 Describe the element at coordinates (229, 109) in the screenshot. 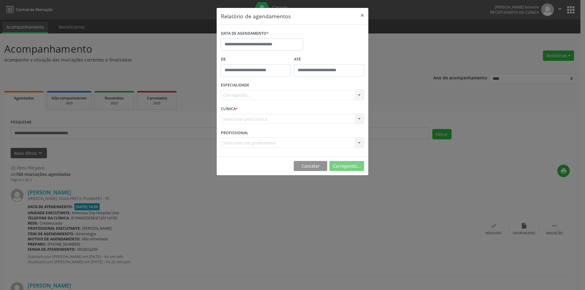

I see `label: CLÍNICA` at that location.